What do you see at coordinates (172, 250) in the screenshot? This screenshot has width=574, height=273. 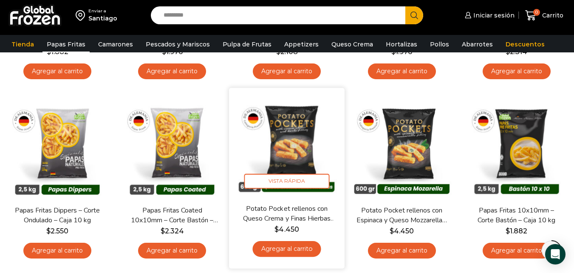 I see `a: Agregar al carrito: “Papas Fritas Coated 10x10mm - Corte Bastón - Caja 10 kg”` at bounding box center [172, 250].